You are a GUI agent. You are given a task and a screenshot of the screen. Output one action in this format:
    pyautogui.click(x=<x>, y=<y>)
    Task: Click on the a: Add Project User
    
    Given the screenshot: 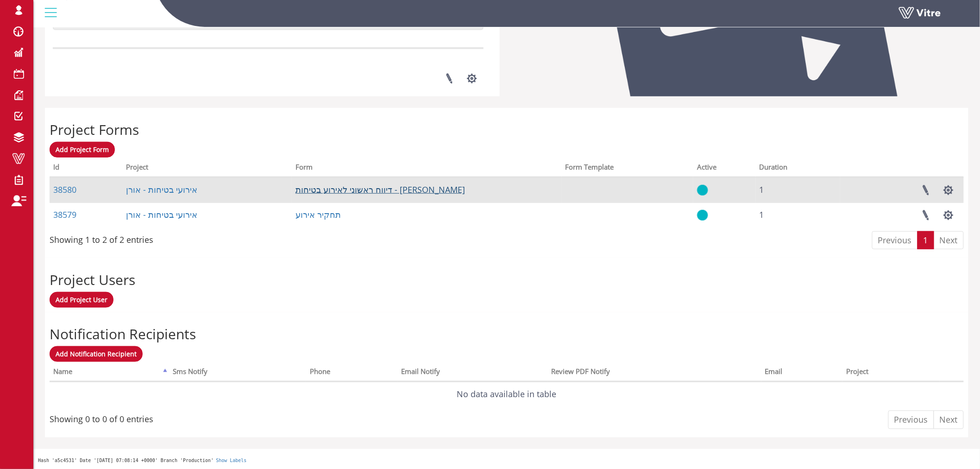 What is the action you would take?
    pyautogui.click(x=81, y=300)
    